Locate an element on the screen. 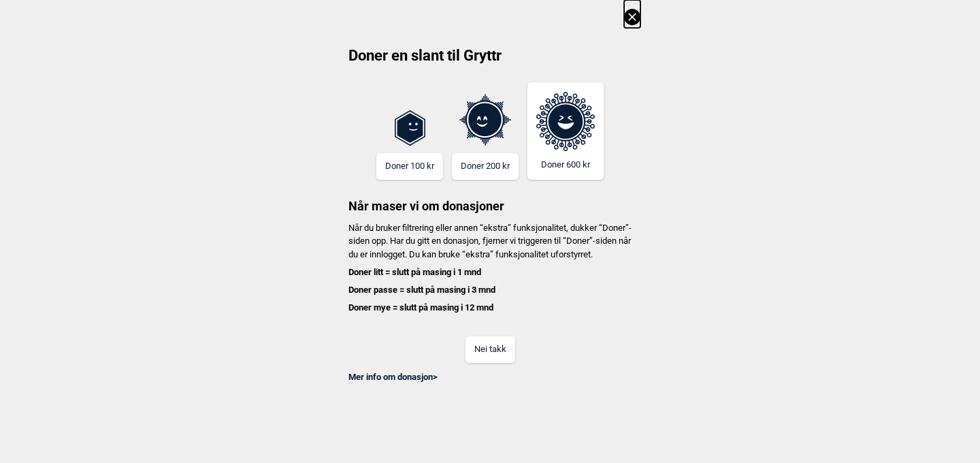 This screenshot has width=980, height=463. b: Doner passe = slutt på masing i 3 mnd is located at coordinates (422, 289).